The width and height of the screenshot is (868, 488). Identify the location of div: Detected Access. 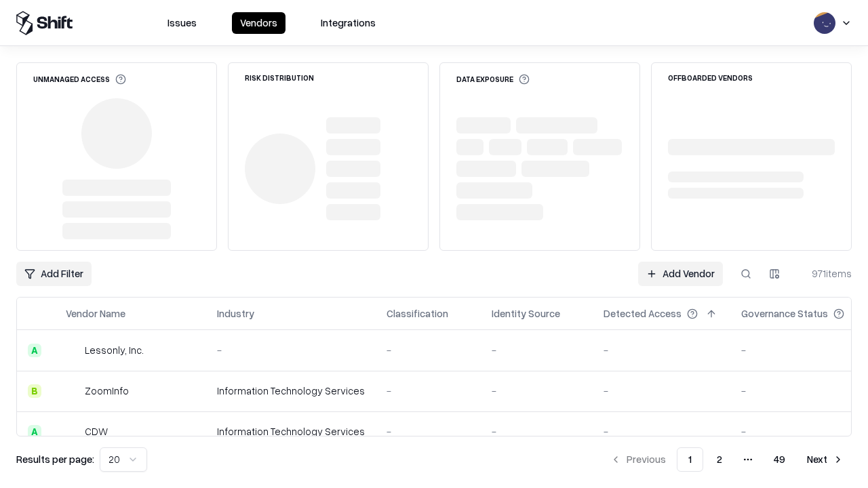
(642, 313).